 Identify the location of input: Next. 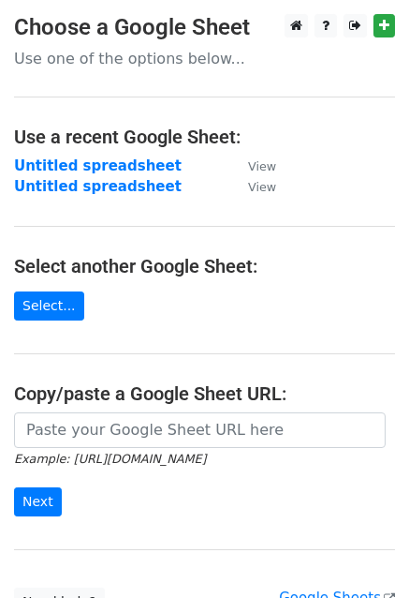
(37, 501).